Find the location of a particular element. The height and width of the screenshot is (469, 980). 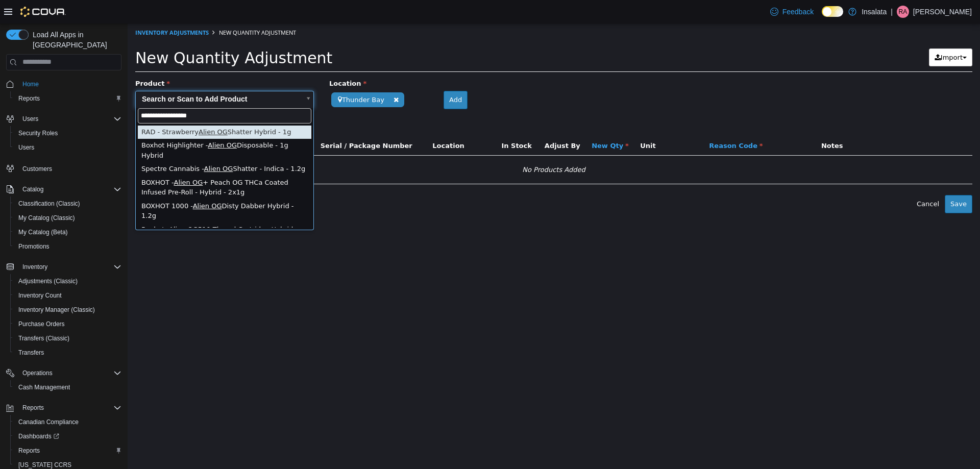

span: Dark Mode is located at coordinates (822, 17).